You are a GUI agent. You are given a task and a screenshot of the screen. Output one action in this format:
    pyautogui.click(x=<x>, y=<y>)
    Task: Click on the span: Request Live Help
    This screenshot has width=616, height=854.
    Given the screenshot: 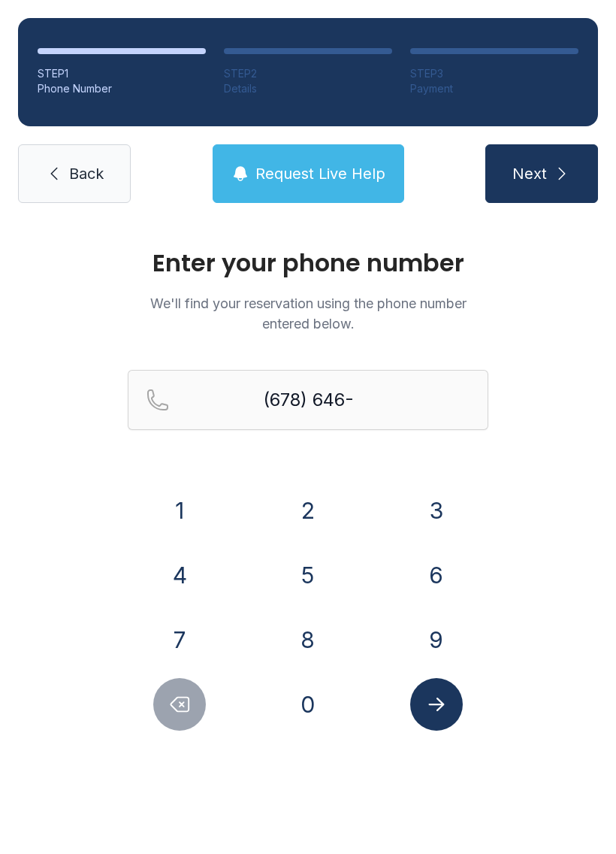 What is the action you would take?
    pyautogui.click(x=320, y=174)
    